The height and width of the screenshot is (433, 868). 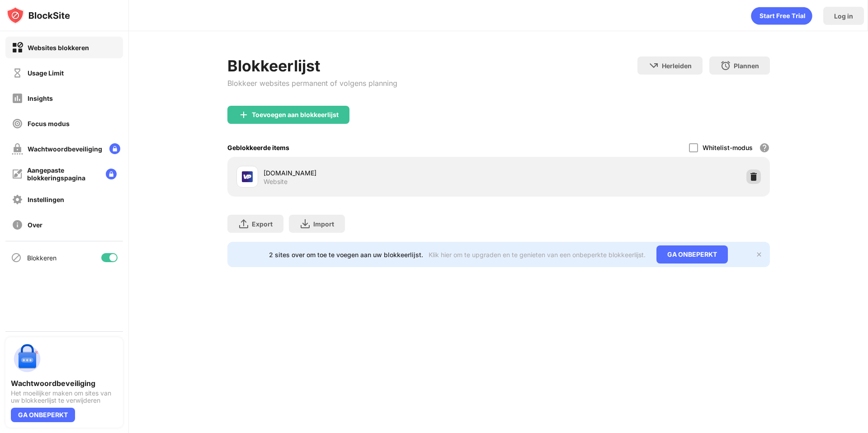 What do you see at coordinates (35, 225) in the screenshot?
I see `div: Over` at bounding box center [35, 225].